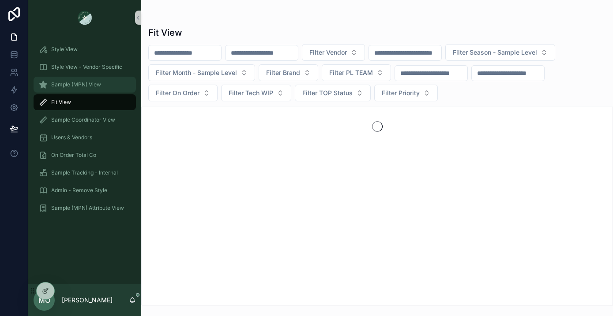  What do you see at coordinates (87, 208) in the screenshot?
I see `span: Sample (MPN) Attribute View` at bounding box center [87, 208].